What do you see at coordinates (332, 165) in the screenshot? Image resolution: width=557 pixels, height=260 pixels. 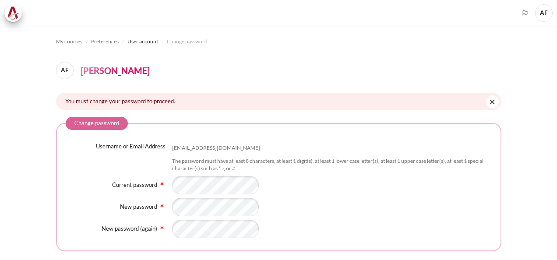 I see `div: The password must have at least 8 characters, at least 1 digit(s), at least 1 lower case letter(s...` at bounding box center [332, 165].